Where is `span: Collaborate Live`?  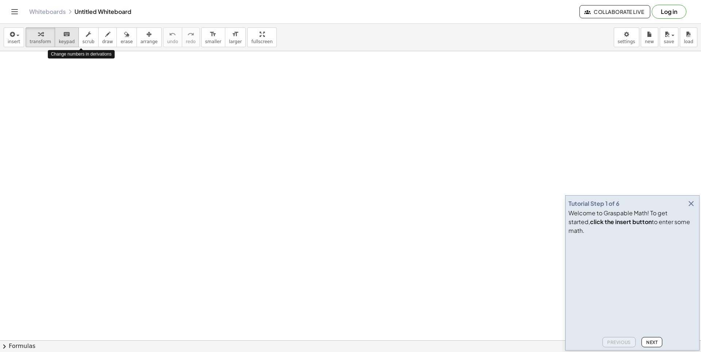 span: Collaborate Live is located at coordinates (615, 12).